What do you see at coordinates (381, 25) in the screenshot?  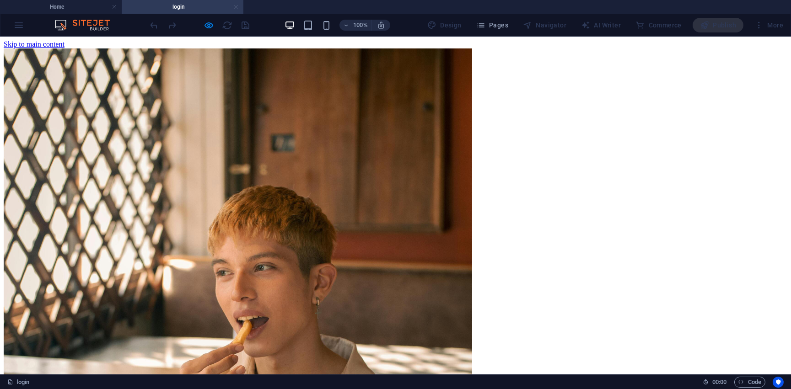 I see `i: On resize automatically adjust zoom level to fit chosen device.` at bounding box center [381, 25].